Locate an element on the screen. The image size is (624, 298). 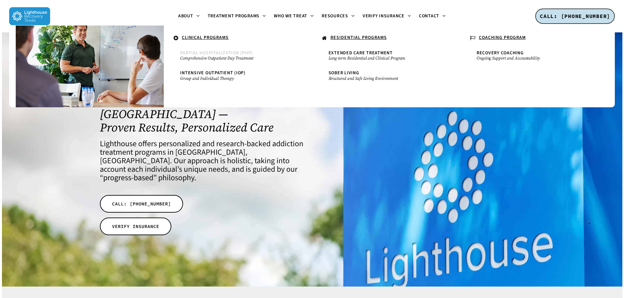
small: Ongoing Support and Accountability is located at coordinates (534, 58).